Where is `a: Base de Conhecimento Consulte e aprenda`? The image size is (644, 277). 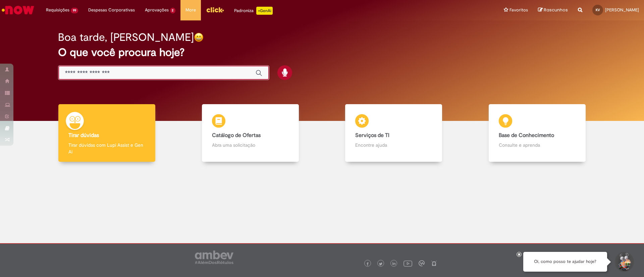
a: Base de Conhecimento Consulte e aprenda is located at coordinates (537, 133).